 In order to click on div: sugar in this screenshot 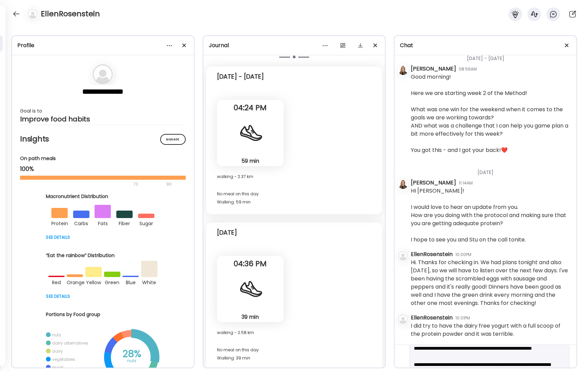, I will do `click(146, 223)`.